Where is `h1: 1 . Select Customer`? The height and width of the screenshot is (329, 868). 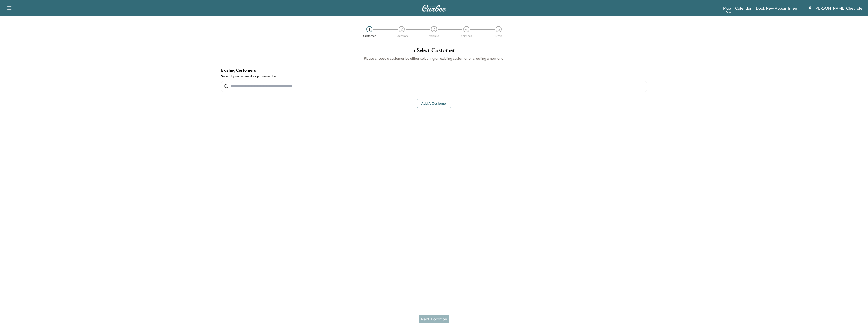 h1: 1 . Select Customer is located at coordinates (434, 52).